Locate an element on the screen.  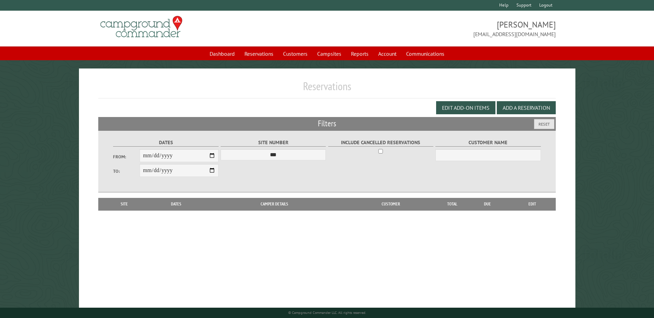
label: Include Cancelled Reservations is located at coordinates (380, 143).